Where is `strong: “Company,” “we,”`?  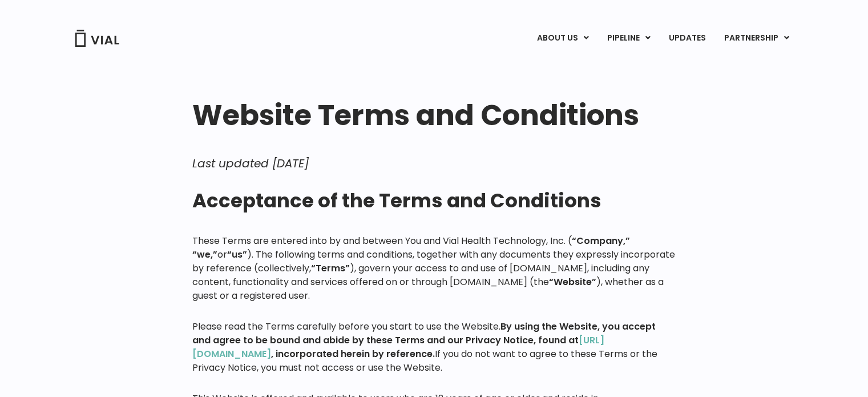 strong: “Company,” “we,” is located at coordinates (411, 248).